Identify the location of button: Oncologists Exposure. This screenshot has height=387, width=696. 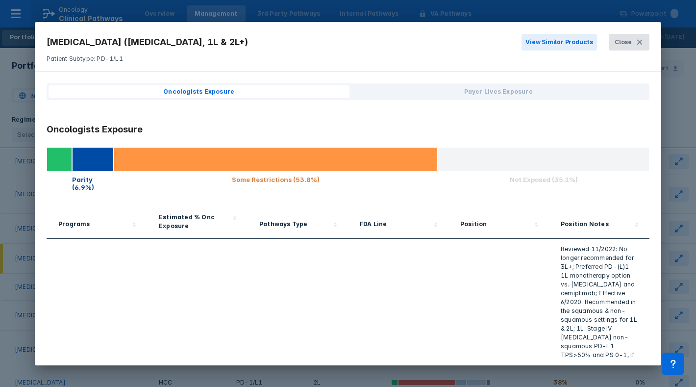
(199, 92).